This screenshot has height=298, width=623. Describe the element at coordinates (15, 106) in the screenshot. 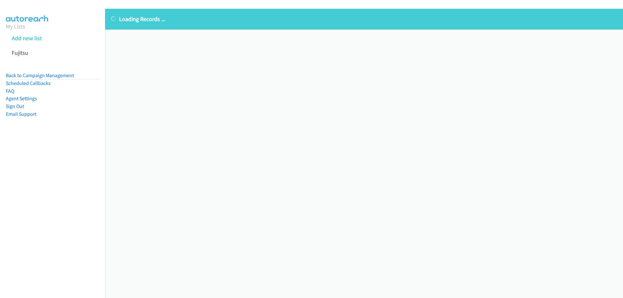

I see `a: Sign Out` at that location.